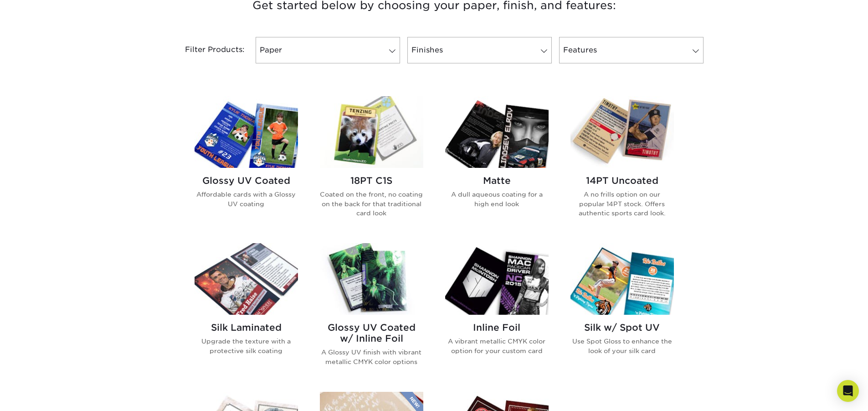  Describe the element at coordinates (622, 132) in the screenshot. I see `img: 14PT Uncoated Trading Cards` at that location.